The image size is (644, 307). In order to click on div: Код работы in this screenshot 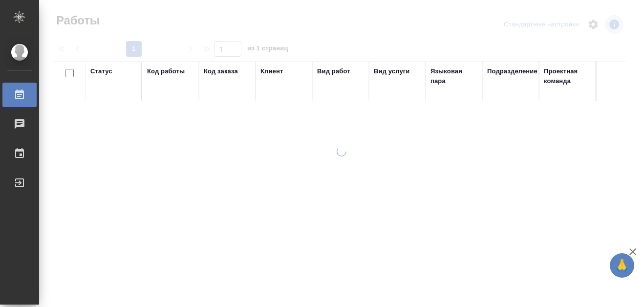, I will do `click(165, 72)`.